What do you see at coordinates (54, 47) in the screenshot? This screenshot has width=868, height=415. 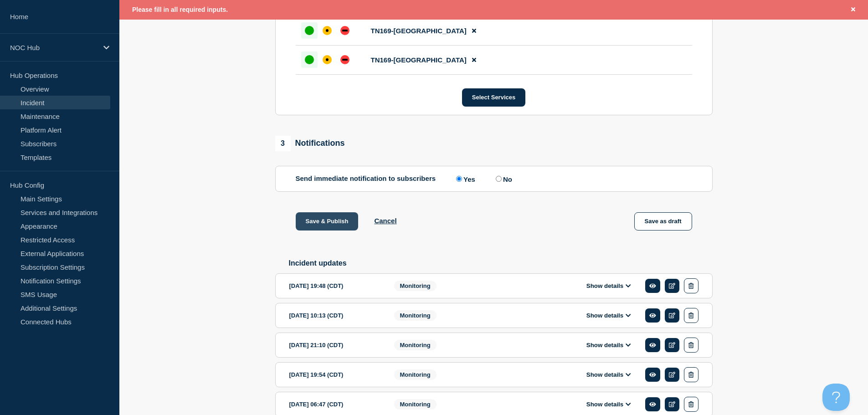 I see `p: NOC Hub` at bounding box center [54, 47].